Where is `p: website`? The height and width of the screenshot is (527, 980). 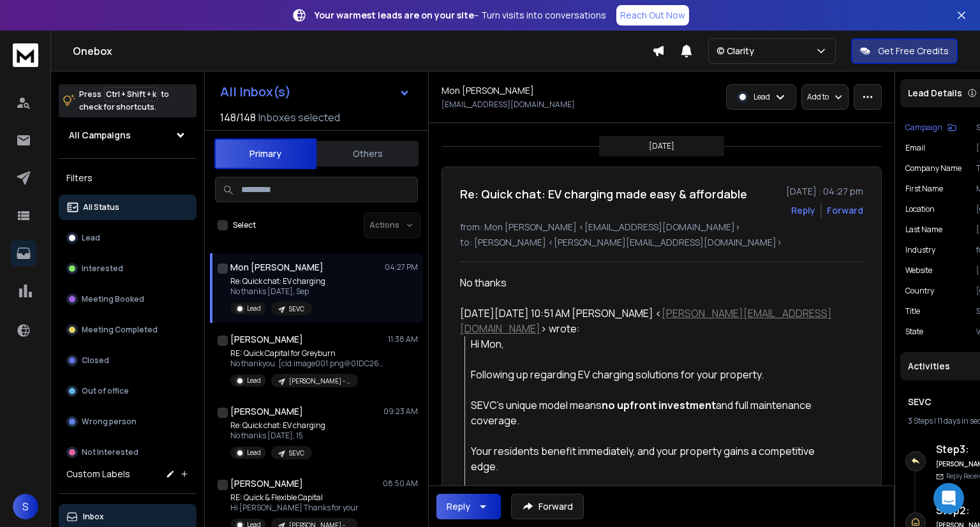
p: website is located at coordinates (918, 270).